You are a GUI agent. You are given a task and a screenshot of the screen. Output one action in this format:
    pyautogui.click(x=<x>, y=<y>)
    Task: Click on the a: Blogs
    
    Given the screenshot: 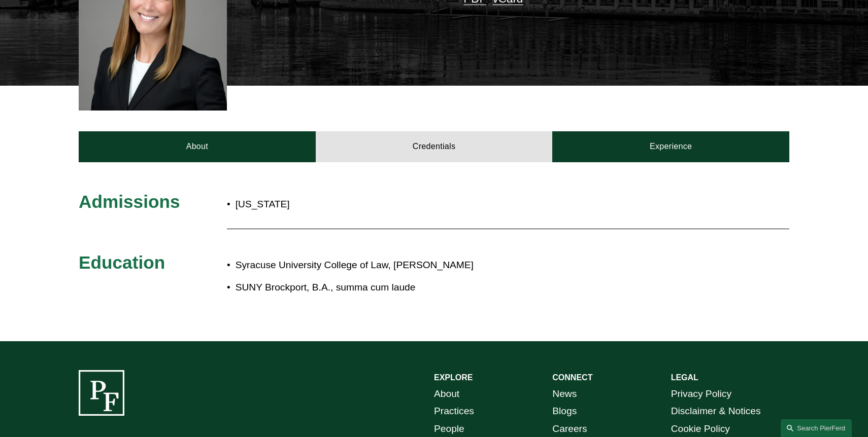 What is the action you would take?
    pyautogui.click(x=564, y=412)
    